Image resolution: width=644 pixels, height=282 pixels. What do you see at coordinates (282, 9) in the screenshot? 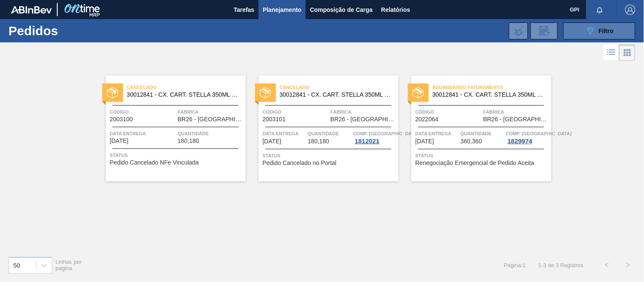
I see `span: Planejamento` at bounding box center [282, 9].